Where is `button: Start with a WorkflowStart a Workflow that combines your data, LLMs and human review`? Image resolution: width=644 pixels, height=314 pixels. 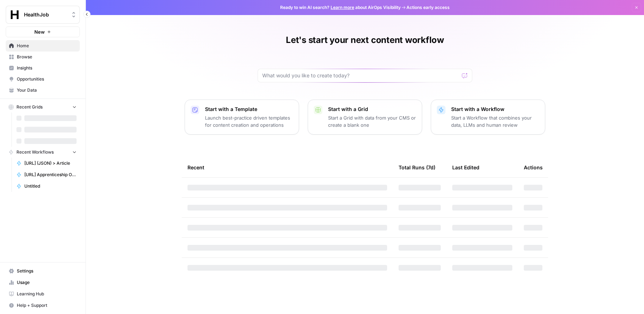
button: Start with a WorkflowStart a Workflow that combines your data, LLMs and human review is located at coordinates (488, 117).